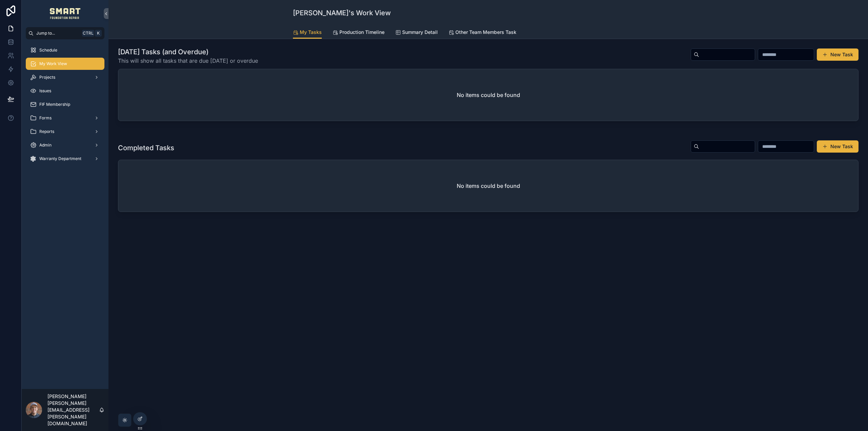 The width and height of the screenshot is (868, 431). What do you see at coordinates (65, 132) in the screenshot?
I see `a: Reports` at bounding box center [65, 132].